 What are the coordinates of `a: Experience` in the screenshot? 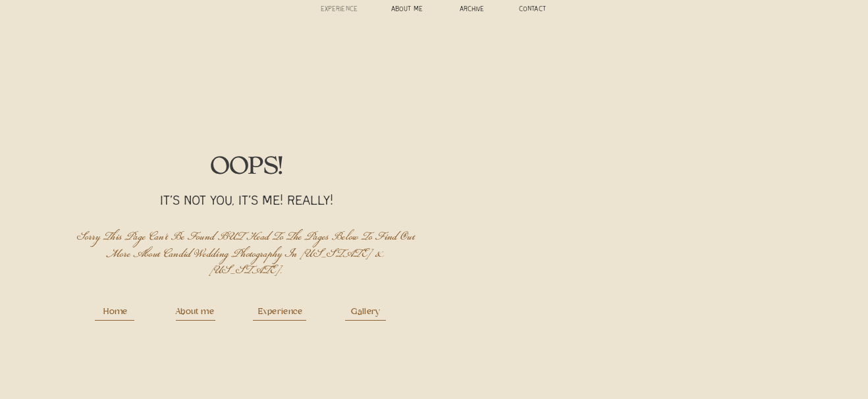 It's located at (280, 312).